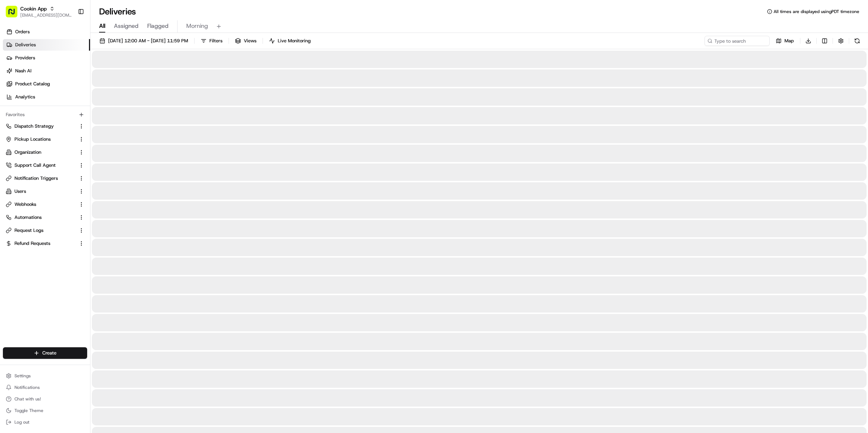 The height and width of the screenshot is (433, 868). I want to click on span: Settings, so click(22, 376).